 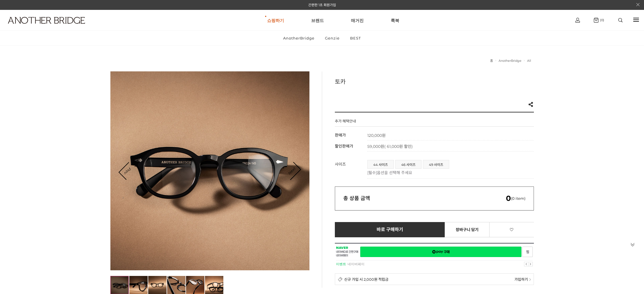 What do you see at coordinates (333, 38) in the screenshot?
I see `a: Genzie` at bounding box center [333, 38].